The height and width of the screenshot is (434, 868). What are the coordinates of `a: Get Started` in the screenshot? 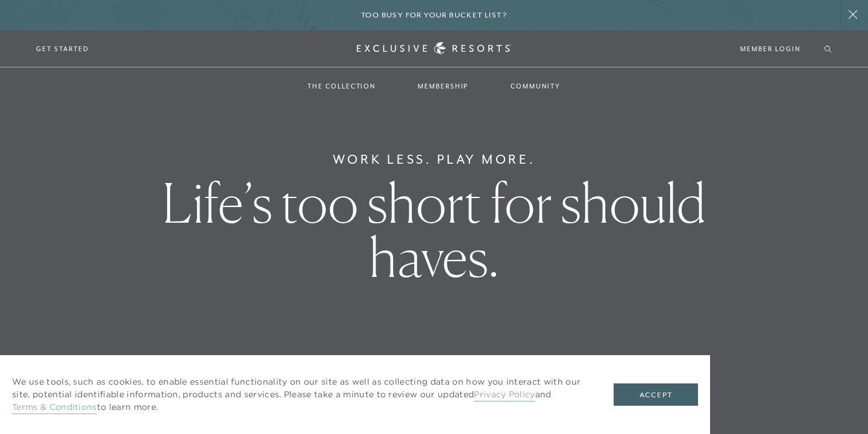 It's located at (62, 48).